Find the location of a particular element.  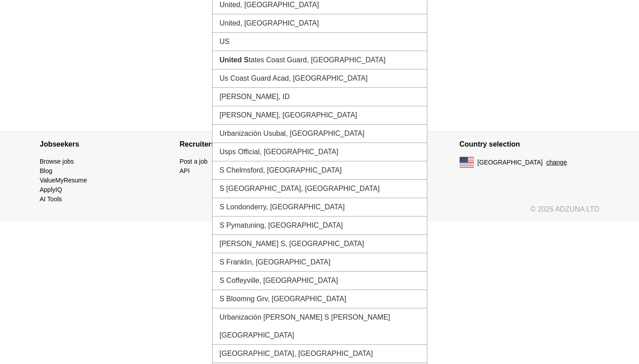

button: change is located at coordinates (556, 162).